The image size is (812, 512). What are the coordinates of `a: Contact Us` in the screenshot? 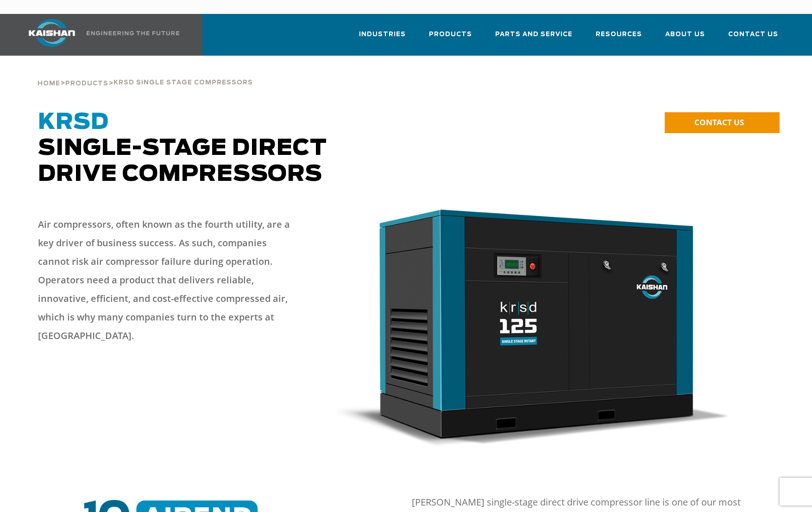 It's located at (753, 38).